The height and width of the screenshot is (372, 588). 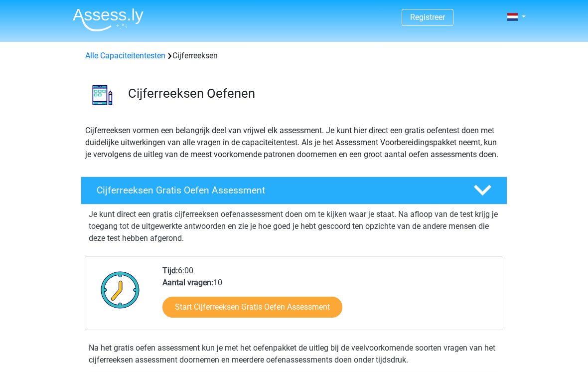 What do you see at coordinates (252, 307) in the screenshot?
I see `a: Start Cijferreeksen Gratis Oefen Assessment` at bounding box center [252, 307].